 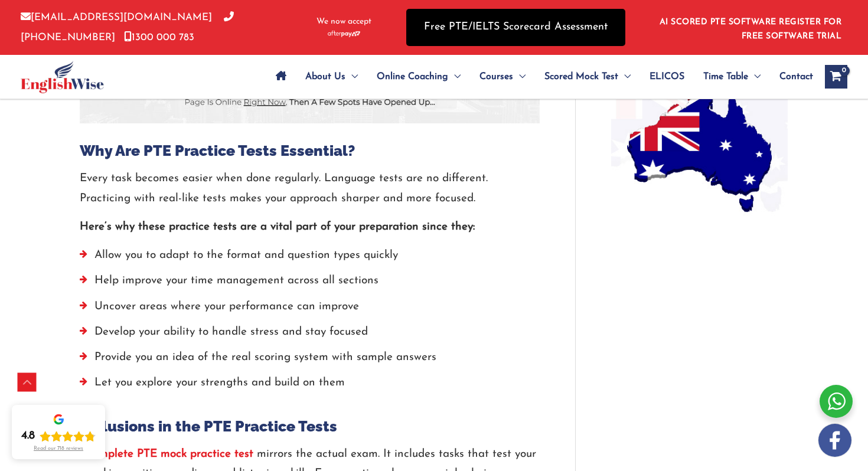 I want to click on div: Rating: 4.8 out of 5, so click(x=58, y=436).